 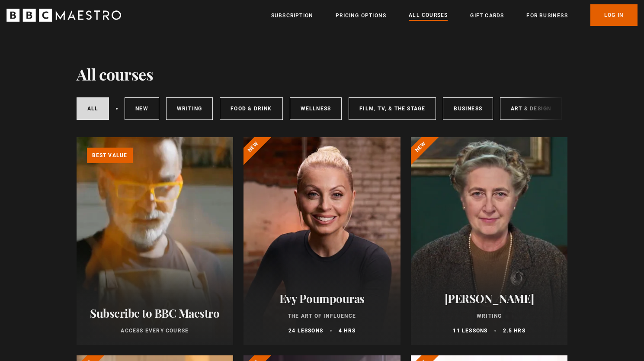 I want to click on a: Wellness, so click(x=316, y=109).